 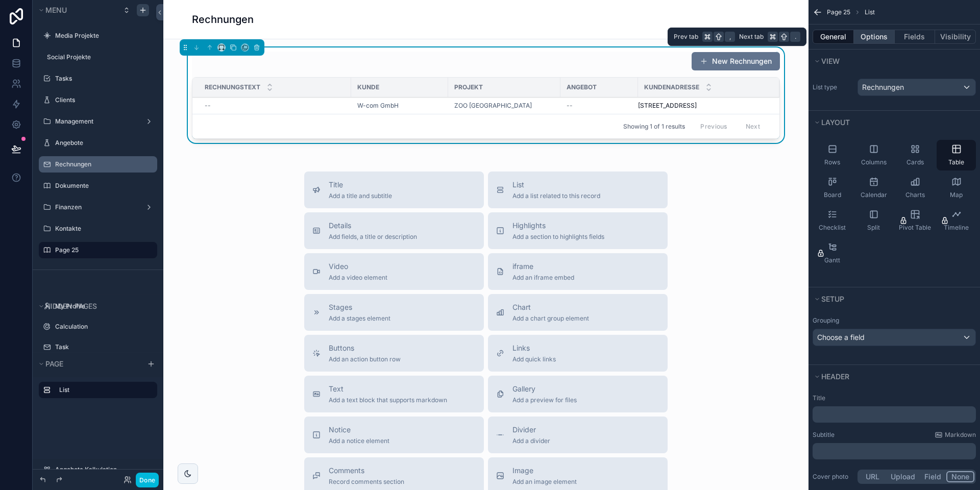 What do you see at coordinates (559, 237) in the screenshot?
I see `span: Add a section to highlights fields` at bounding box center [559, 237].